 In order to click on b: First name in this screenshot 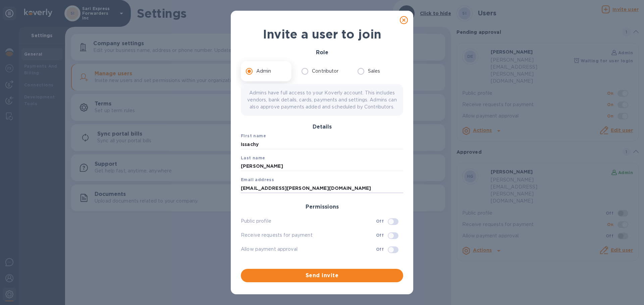, I will do `click(254, 135)`.